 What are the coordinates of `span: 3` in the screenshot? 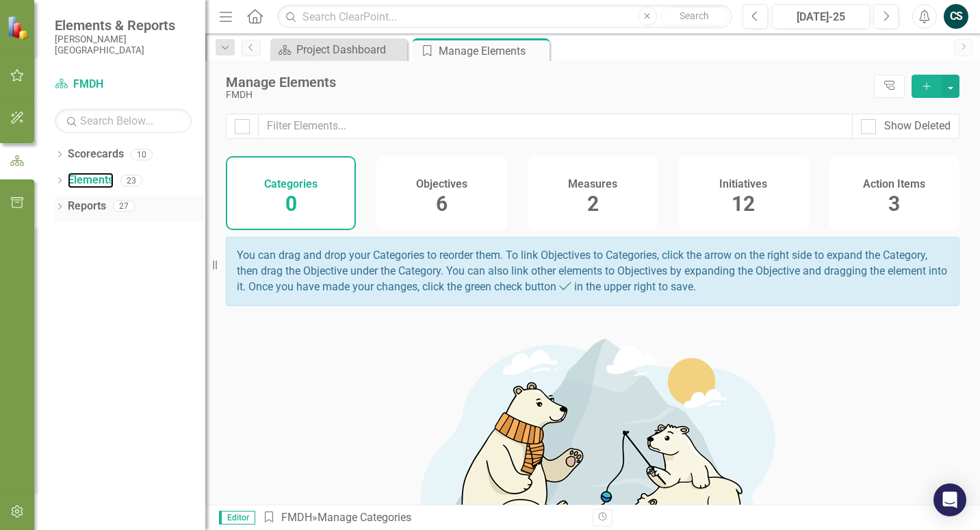 It's located at (894, 203).